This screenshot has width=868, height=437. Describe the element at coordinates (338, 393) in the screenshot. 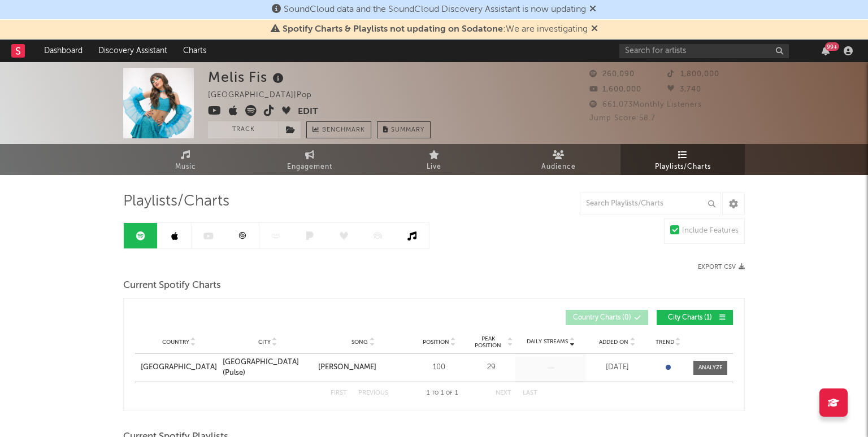

I see `button: First` at that location.